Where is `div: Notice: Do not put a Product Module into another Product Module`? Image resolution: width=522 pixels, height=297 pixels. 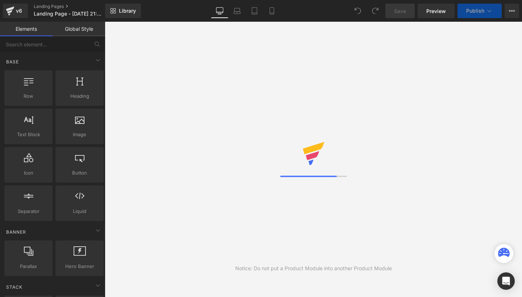
div: Notice: Do not put a Product Module into another Product Module is located at coordinates (313, 268).